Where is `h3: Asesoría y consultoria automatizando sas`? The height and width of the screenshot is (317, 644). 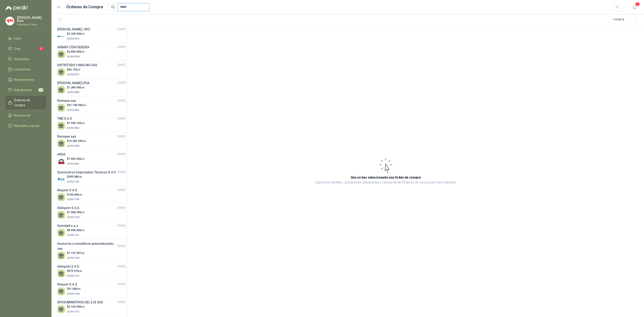
h3: Asesoría y consultoria automatizando sas is located at coordinates (87, 246).